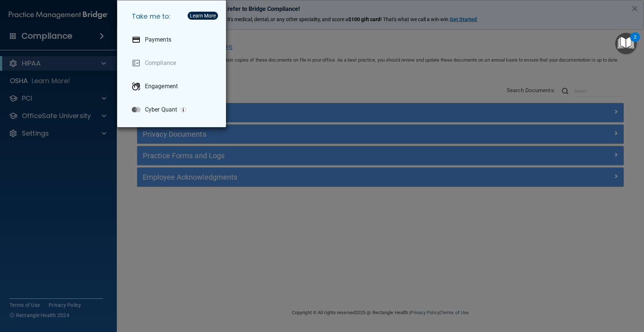  Describe the element at coordinates (625, 43) in the screenshot. I see `button: Open Resource Center, 2 new notifications` at that location.